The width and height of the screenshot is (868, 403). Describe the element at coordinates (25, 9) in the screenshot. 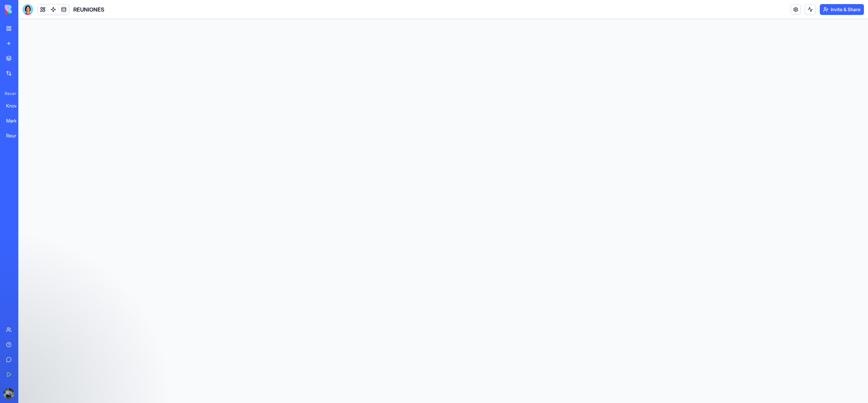

I see `img: logo` at that location.